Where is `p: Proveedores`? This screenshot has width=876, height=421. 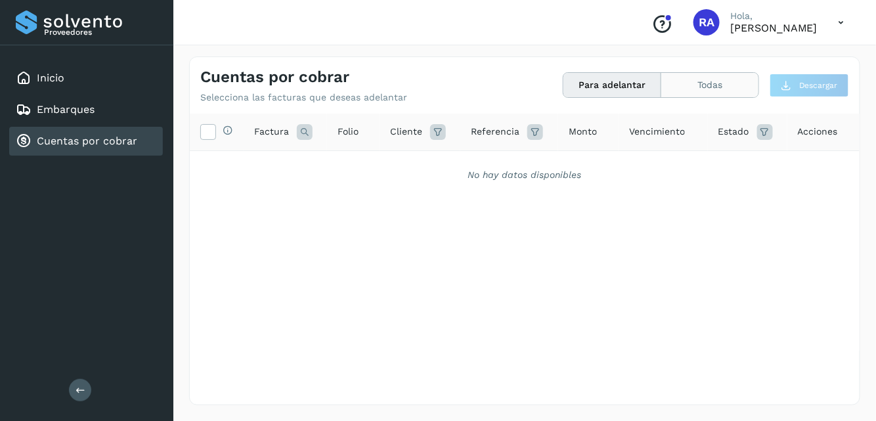
p: Proveedores is located at coordinates (100, 32).